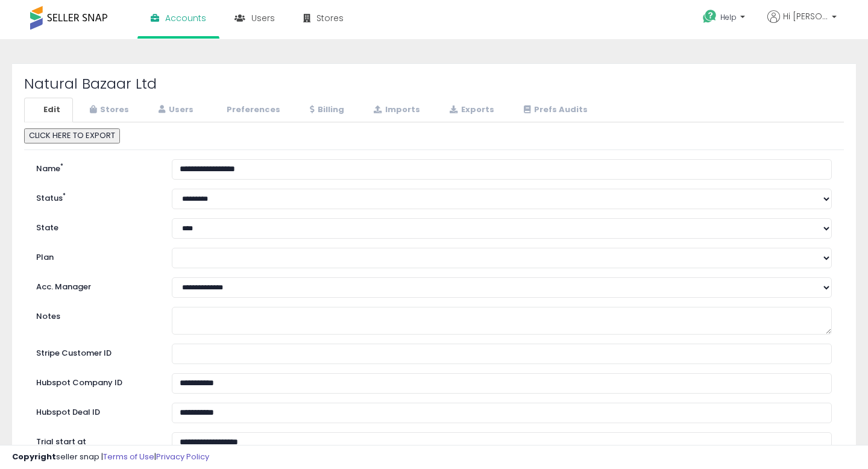 The width and height of the screenshot is (868, 469). I want to click on span: Accounts, so click(186, 18).